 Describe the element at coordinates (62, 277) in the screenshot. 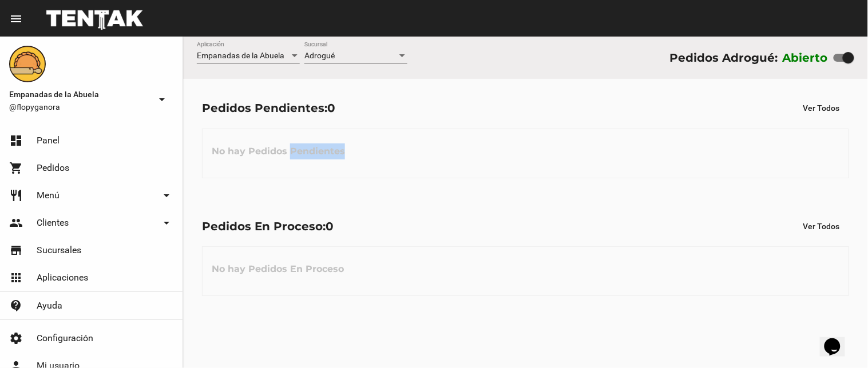

I see `span: Aplicaciones` at that location.